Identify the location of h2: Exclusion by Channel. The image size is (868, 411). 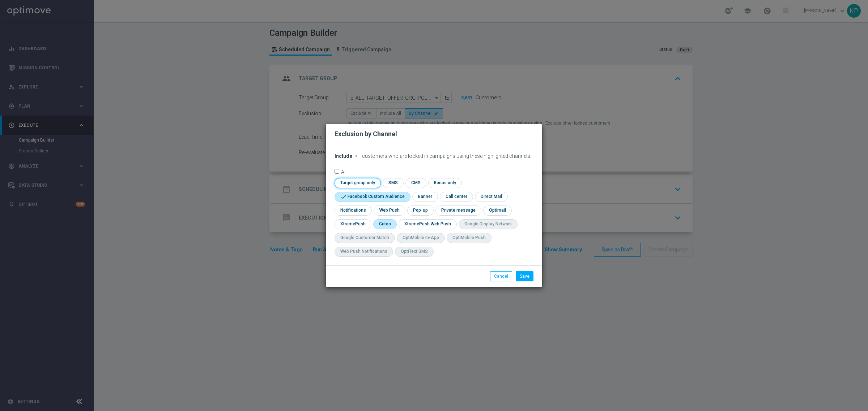
(366, 134).